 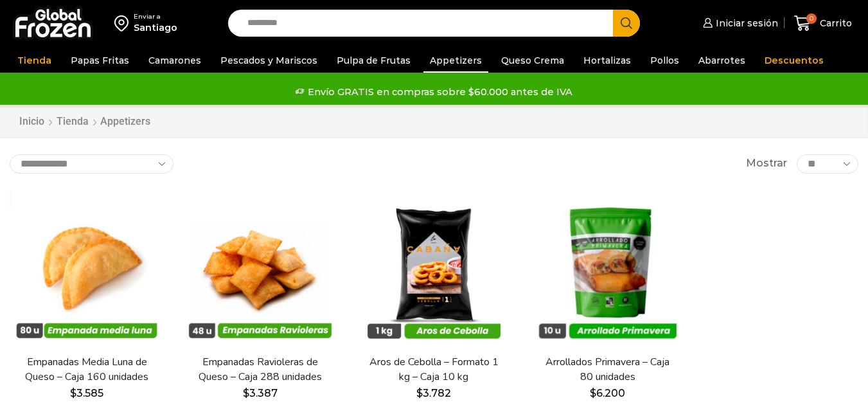 I want to click on a: Inicio, so click(x=31, y=121).